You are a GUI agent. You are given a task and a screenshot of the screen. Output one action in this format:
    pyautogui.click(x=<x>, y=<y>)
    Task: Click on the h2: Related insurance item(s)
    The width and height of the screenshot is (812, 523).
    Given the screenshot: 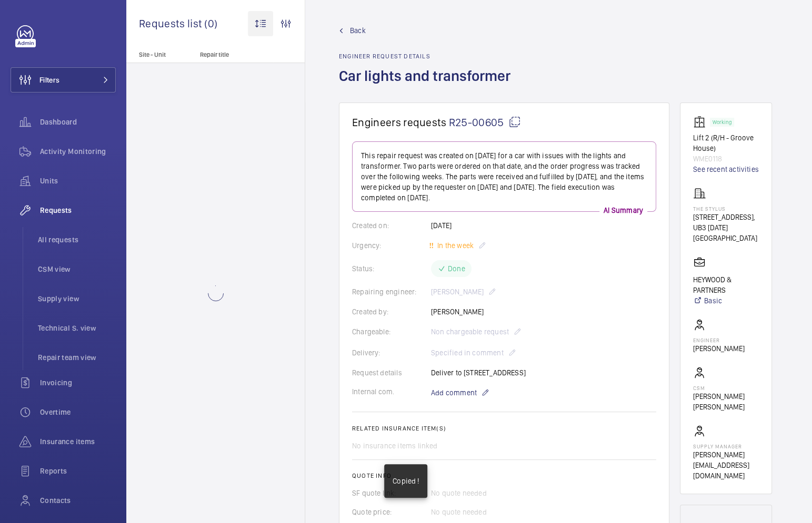 What is the action you would take?
    pyautogui.click(x=504, y=429)
    